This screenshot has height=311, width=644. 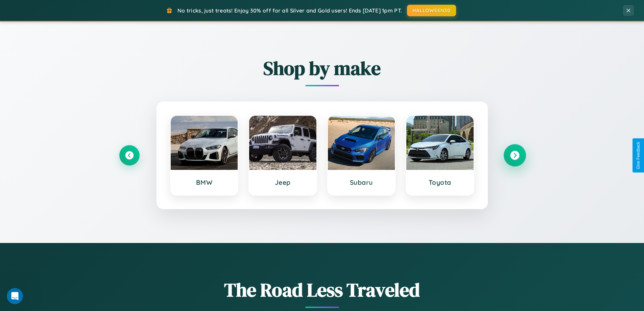 I want to click on h3: Toyota, so click(x=440, y=183).